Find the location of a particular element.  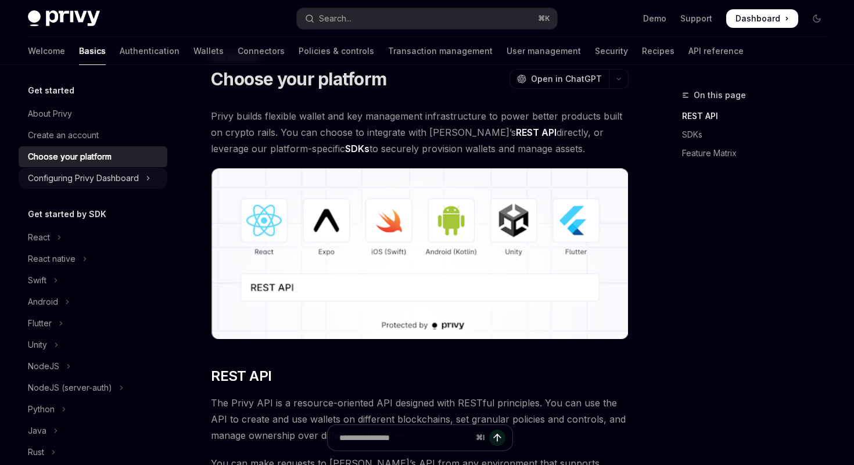

div: Java is located at coordinates (37, 431).